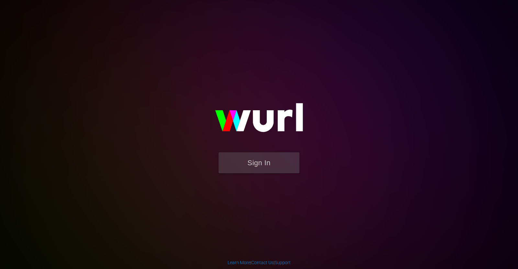 The image size is (518, 269). I want to click on a: Support, so click(283, 263).